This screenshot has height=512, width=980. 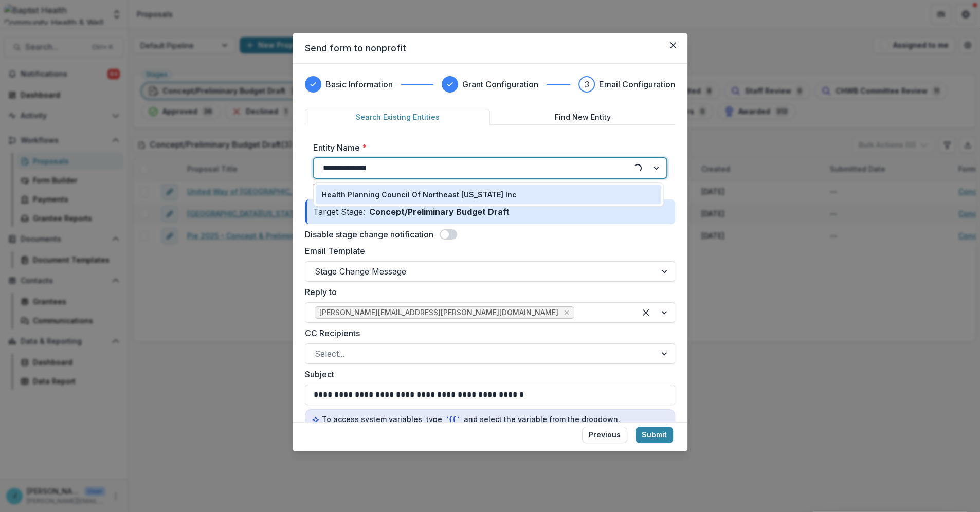 What do you see at coordinates (398, 117) in the screenshot?
I see `button: Search Existing Entities` at bounding box center [398, 117].